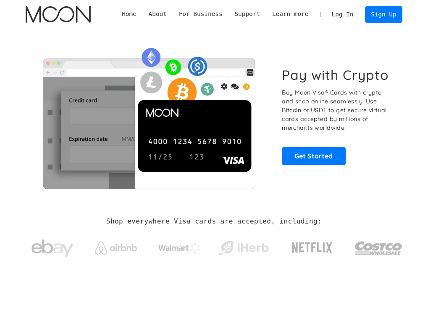  What do you see at coordinates (129, 14) in the screenshot?
I see `a: Home` at bounding box center [129, 14].